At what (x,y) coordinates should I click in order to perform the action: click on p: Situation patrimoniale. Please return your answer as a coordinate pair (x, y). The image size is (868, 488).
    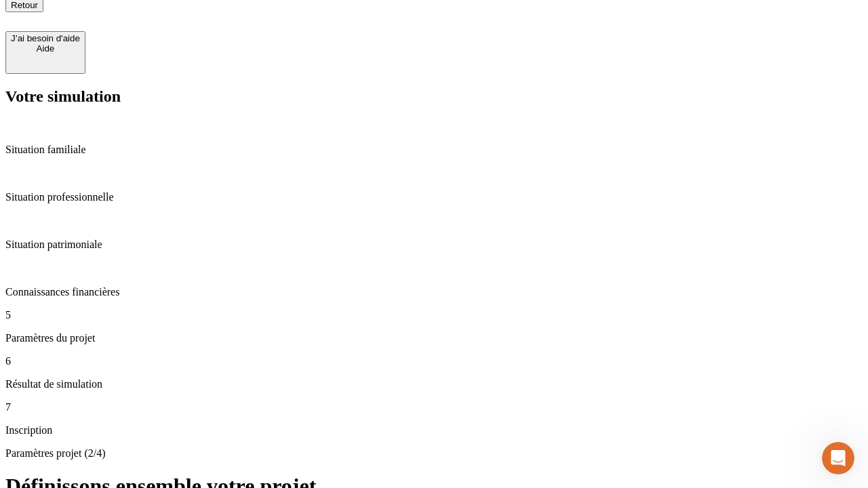
    Looking at the image, I should click on (434, 245).